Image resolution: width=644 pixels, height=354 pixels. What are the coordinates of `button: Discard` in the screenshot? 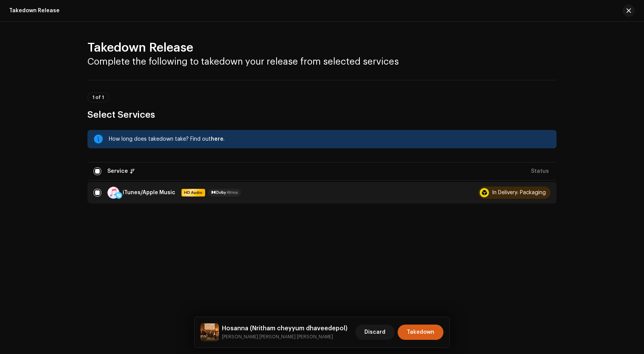 It's located at (375, 332).